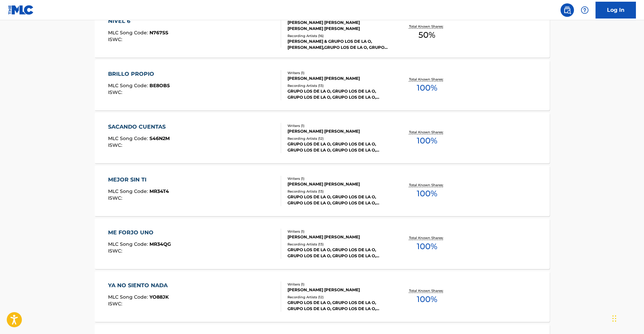  What do you see at coordinates (159, 33) in the screenshot?
I see `span: N767SS` at bounding box center [159, 33].